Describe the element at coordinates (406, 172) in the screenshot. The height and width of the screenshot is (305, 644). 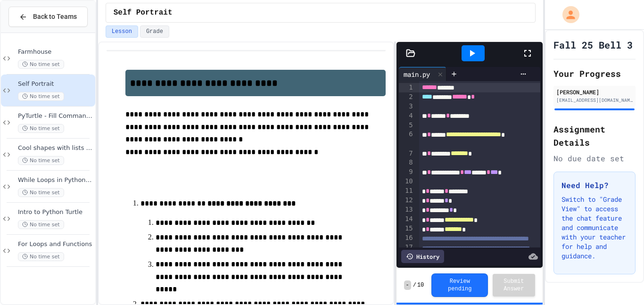
I see `div: 9` at that location.